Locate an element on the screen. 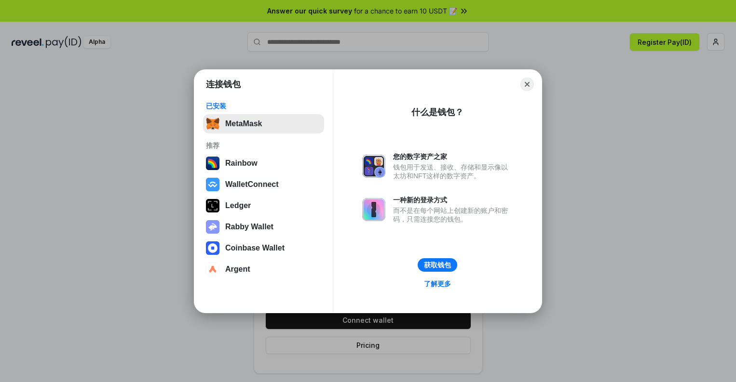  div: 什么是钱包？ is located at coordinates (437, 112).